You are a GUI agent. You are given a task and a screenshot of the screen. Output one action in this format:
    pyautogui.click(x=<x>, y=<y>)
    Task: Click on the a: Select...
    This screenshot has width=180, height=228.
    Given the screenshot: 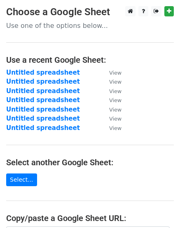 What is the action you would take?
    pyautogui.click(x=21, y=180)
    